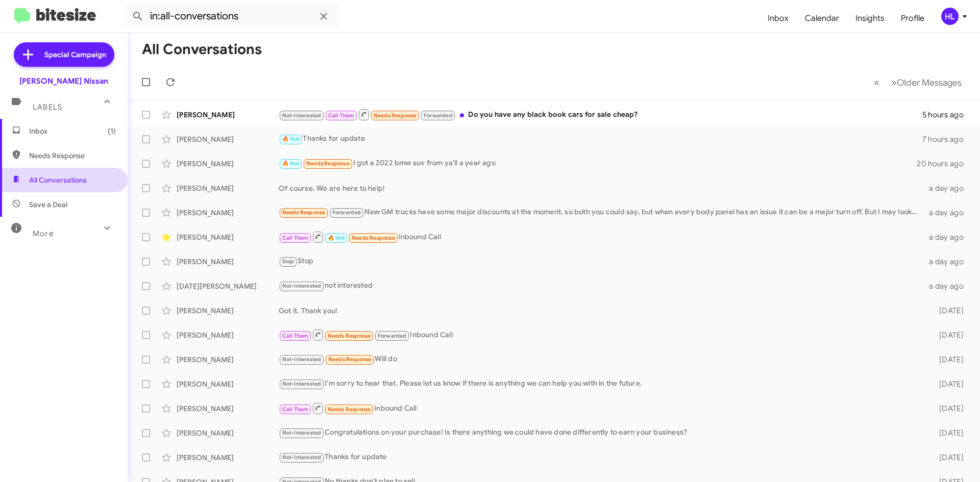 The height and width of the screenshot is (482, 980). I want to click on div: 5 hours ago, so click(947, 115).